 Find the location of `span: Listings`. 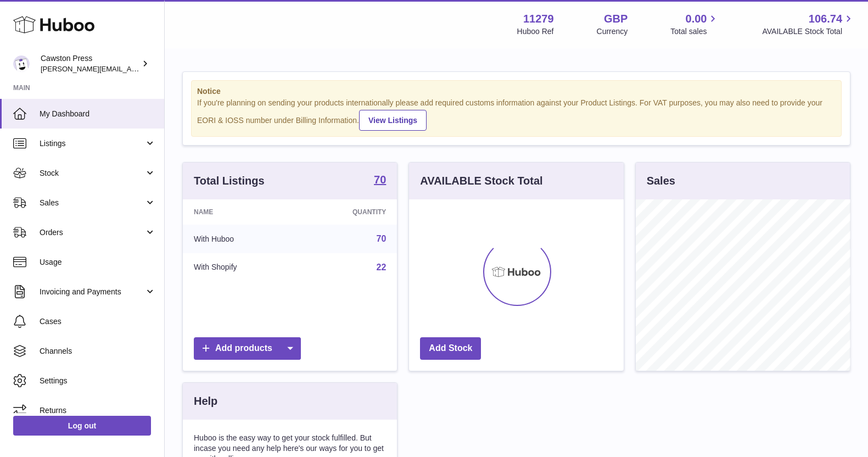

span: Listings is located at coordinates (92, 143).